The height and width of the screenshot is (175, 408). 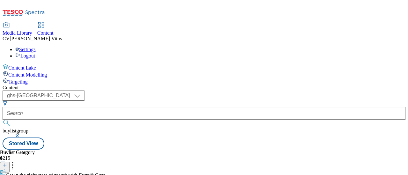 I want to click on span: Targeting, so click(x=18, y=82).